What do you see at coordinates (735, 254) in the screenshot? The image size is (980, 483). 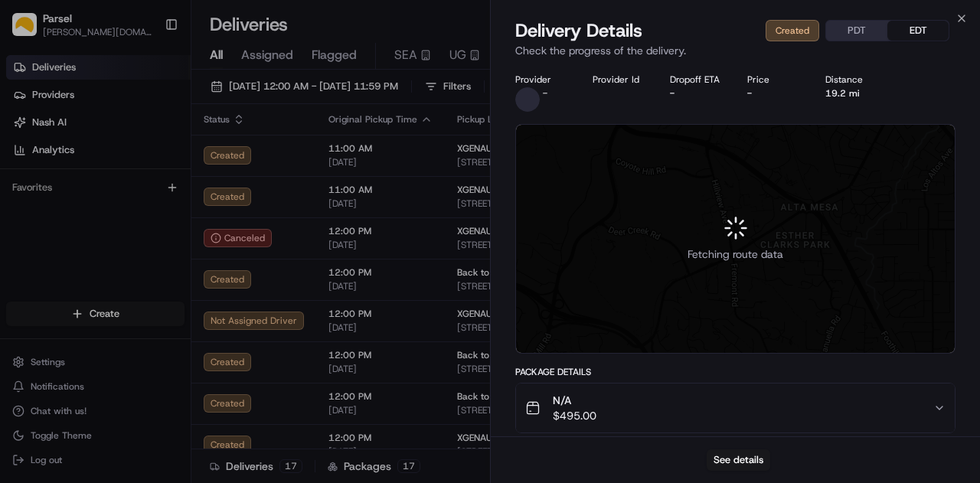 I see `span: Fetching route data` at bounding box center [735, 254].